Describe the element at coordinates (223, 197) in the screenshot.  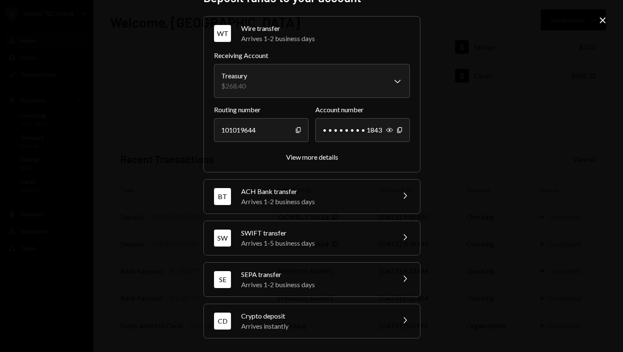
I see `div: BT` at that location.